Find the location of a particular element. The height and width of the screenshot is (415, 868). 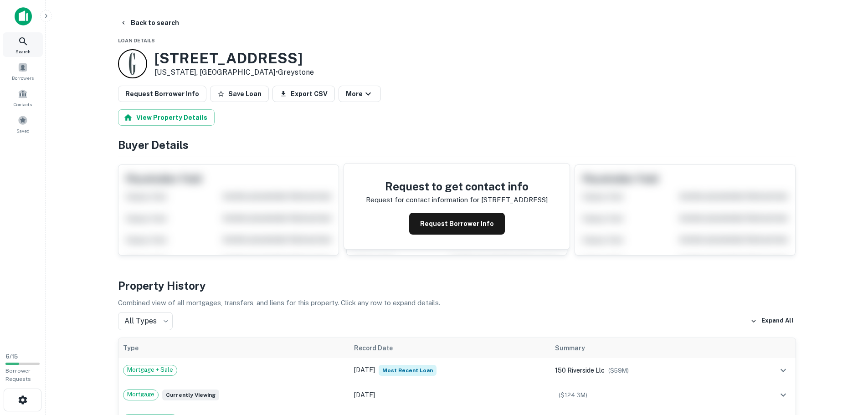

span: Saved is located at coordinates (23, 131).